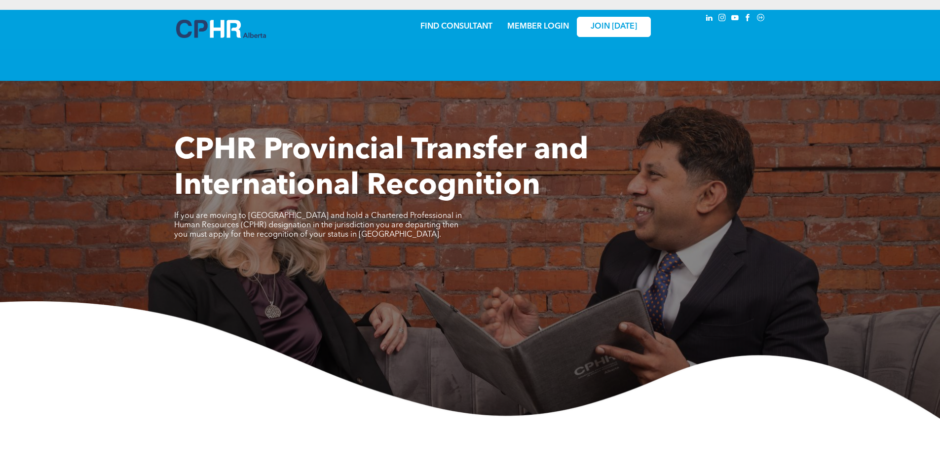 This screenshot has width=940, height=466. Describe the element at coordinates (709, 19) in the screenshot. I see `a: linkedin` at that location.